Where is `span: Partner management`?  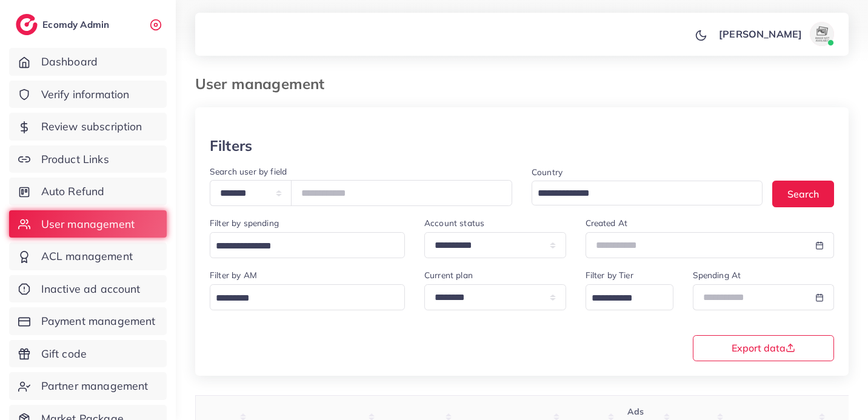
span: Partner management is located at coordinates (95, 386).